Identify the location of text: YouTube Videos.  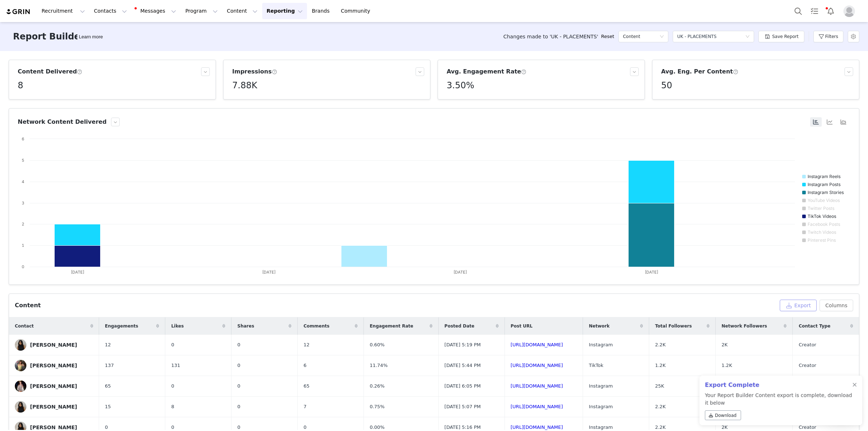
(824, 200).